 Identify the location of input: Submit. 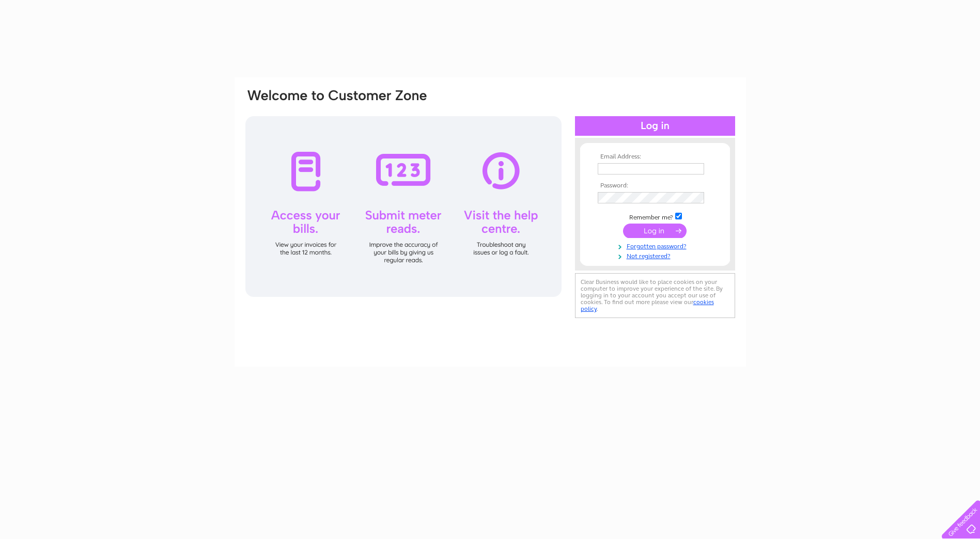
(654, 231).